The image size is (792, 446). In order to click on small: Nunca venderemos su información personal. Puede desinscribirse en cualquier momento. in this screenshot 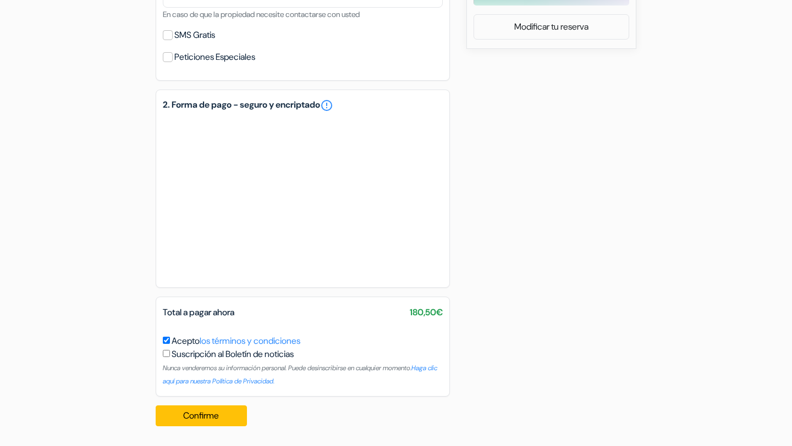, I will do `click(300, 375)`.